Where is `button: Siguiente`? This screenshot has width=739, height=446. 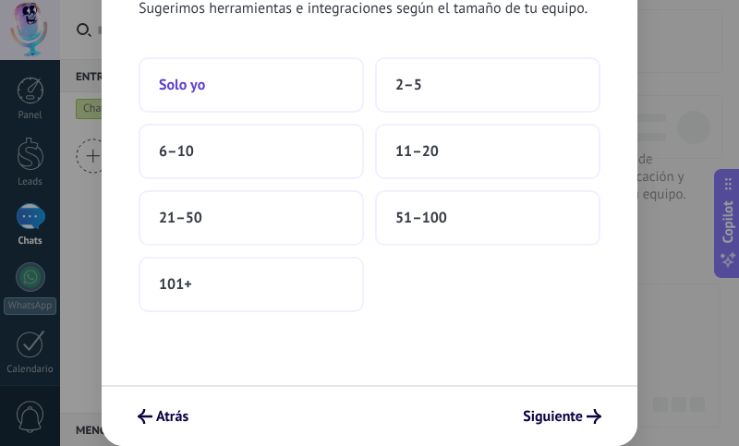
button: Siguiente is located at coordinates (562, 417).